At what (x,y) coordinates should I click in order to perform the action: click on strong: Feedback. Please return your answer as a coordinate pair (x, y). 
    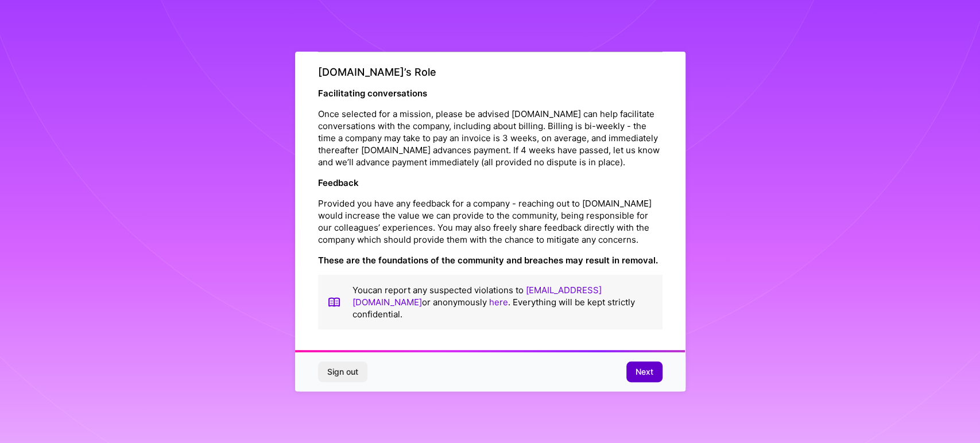
    Looking at the image, I should click on (338, 183).